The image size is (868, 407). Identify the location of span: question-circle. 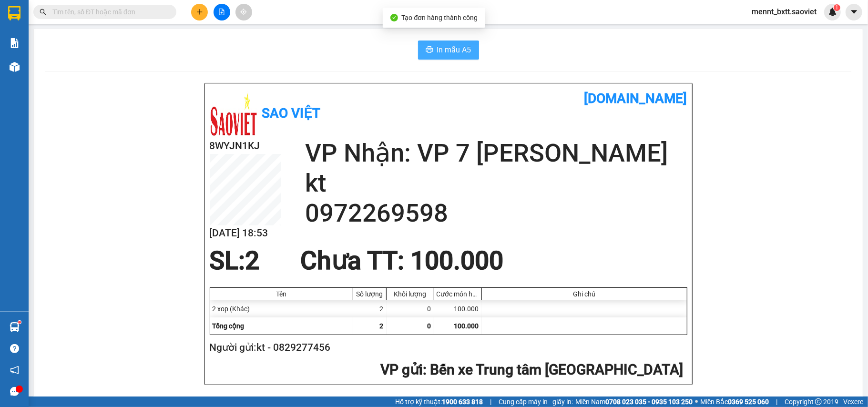
(14, 348).